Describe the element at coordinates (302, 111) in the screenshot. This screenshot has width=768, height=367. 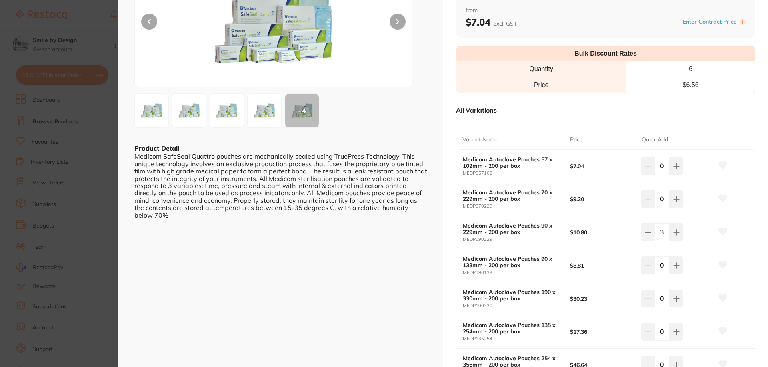
I see `button: +4` at that location.